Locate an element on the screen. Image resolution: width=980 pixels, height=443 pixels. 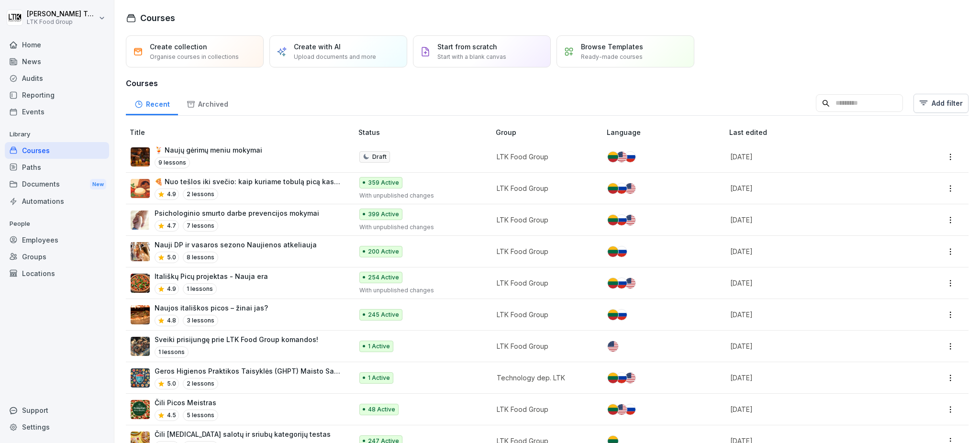
p: Draft is located at coordinates (380, 157).